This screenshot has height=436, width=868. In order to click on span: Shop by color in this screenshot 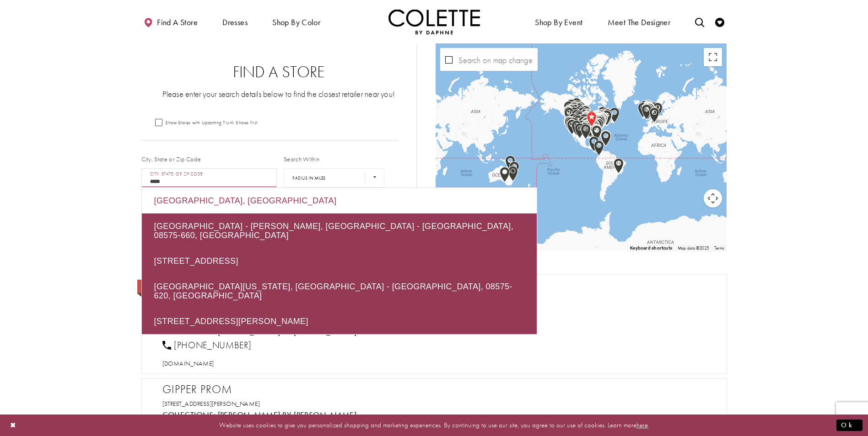, I will do `click(296, 22)`.